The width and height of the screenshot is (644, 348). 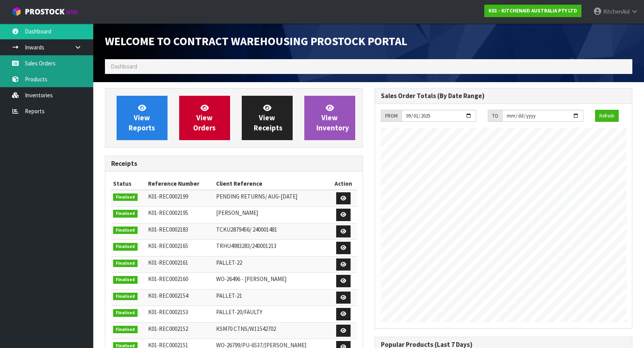 I want to click on span: K01-REC0002183, so click(x=168, y=229).